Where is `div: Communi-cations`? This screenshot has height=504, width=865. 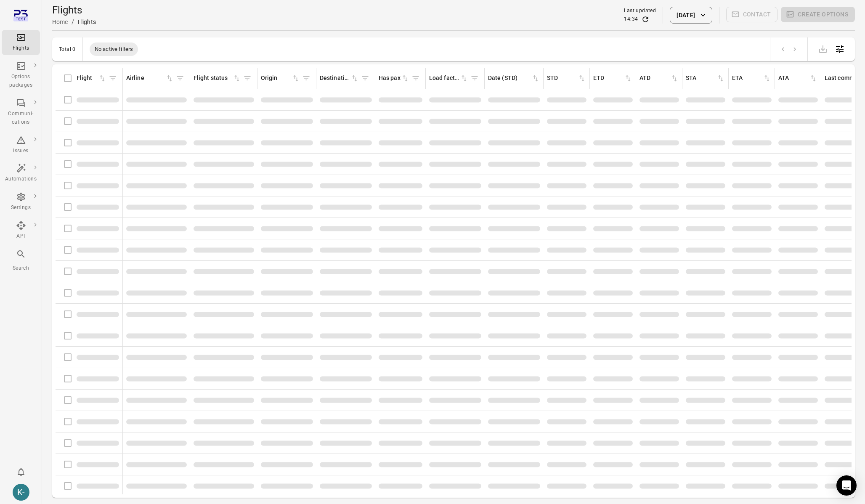
div: Communi-cations is located at coordinates (21, 118).